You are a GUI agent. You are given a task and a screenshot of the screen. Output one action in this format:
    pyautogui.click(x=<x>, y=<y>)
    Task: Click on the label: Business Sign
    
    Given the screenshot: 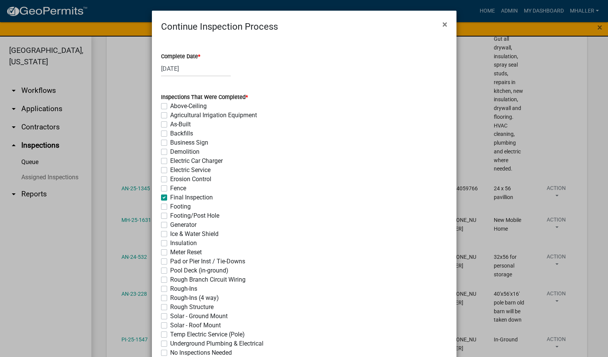 What is the action you would take?
    pyautogui.click(x=189, y=143)
    